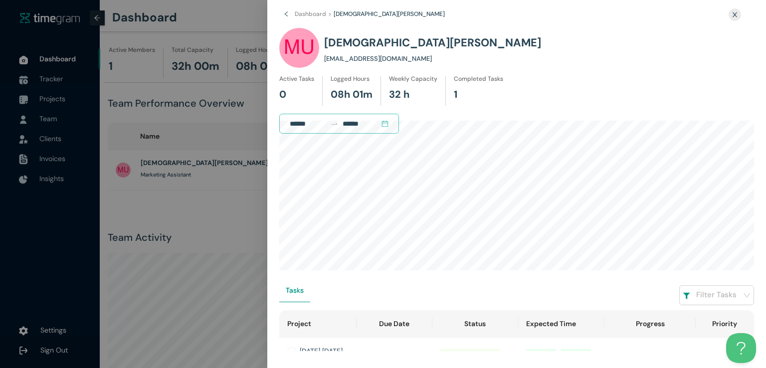 Image resolution: width=766 pixels, height=368 pixels. What do you see at coordinates (470, 357) in the screenshot?
I see `span: completed` at bounding box center [470, 357].